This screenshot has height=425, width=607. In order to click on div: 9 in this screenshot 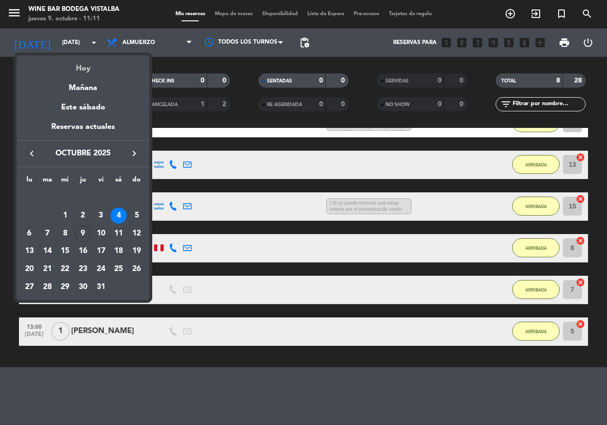, I will do `click(83, 234)`.